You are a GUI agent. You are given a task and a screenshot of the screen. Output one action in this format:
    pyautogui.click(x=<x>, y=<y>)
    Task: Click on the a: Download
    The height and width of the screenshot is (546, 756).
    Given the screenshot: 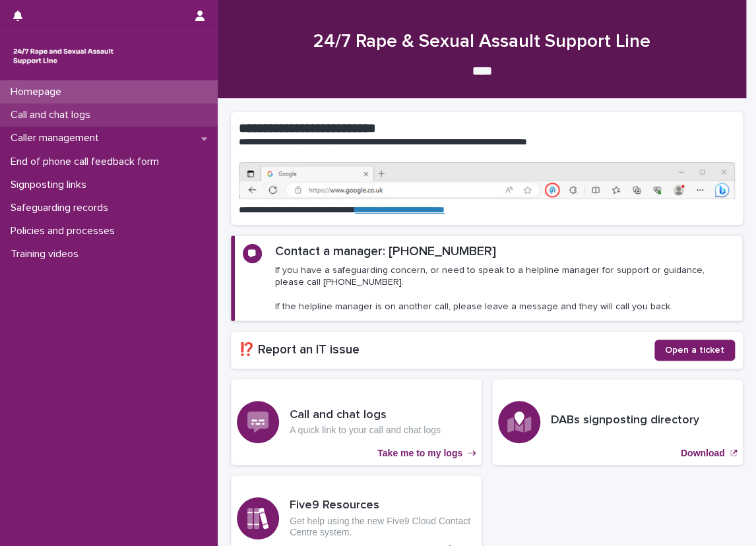 What is the action you would take?
    pyautogui.click(x=618, y=422)
    